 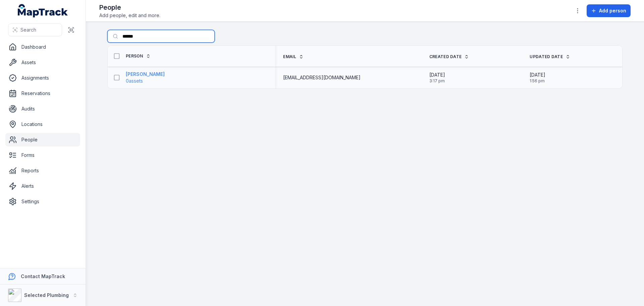 I want to click on span: Search, so click(x=28, y=30).